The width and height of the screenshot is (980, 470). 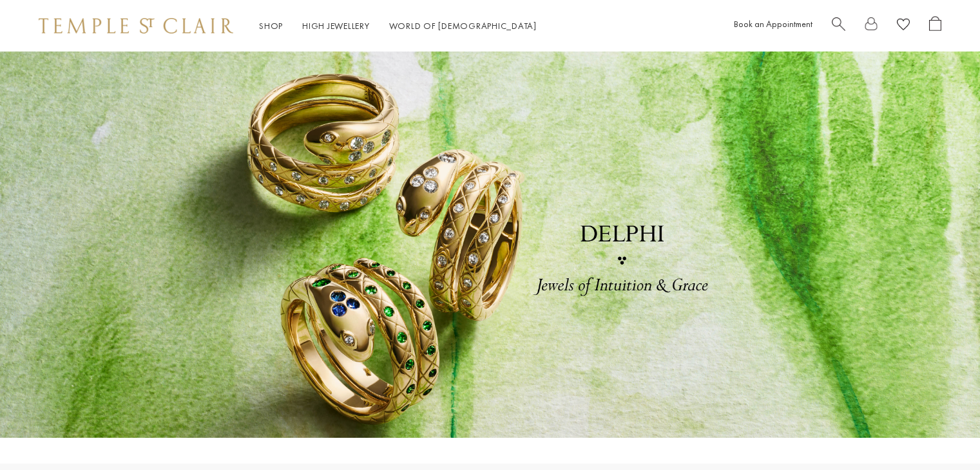 I want to click on a: Search, so click(x=838, y=25).